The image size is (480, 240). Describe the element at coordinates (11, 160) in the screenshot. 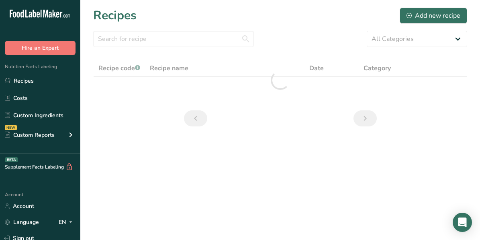

I see `div: BETA` at that location.